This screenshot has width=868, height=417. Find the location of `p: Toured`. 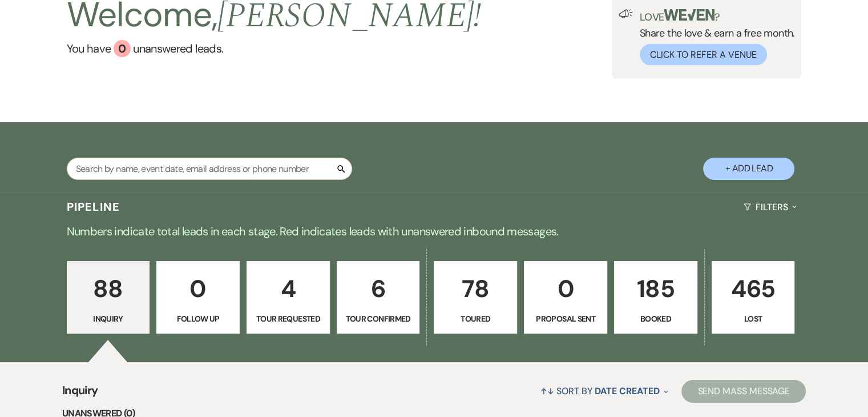

p: Toured is located at coordinates (475, 319).